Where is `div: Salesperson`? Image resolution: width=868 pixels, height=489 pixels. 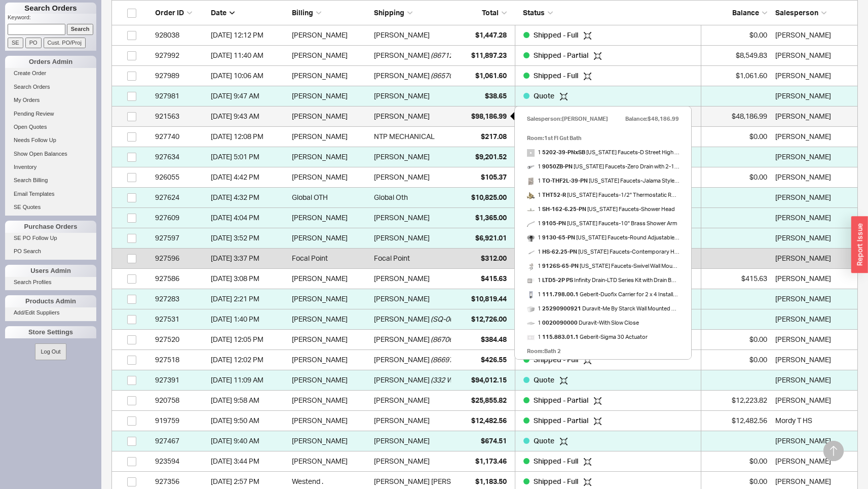
div: Salesperson is located at coordinates (814, 13).